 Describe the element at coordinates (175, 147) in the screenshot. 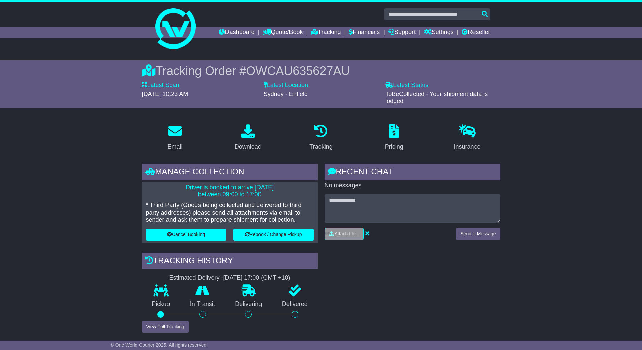

I see `div: Email` at that location.